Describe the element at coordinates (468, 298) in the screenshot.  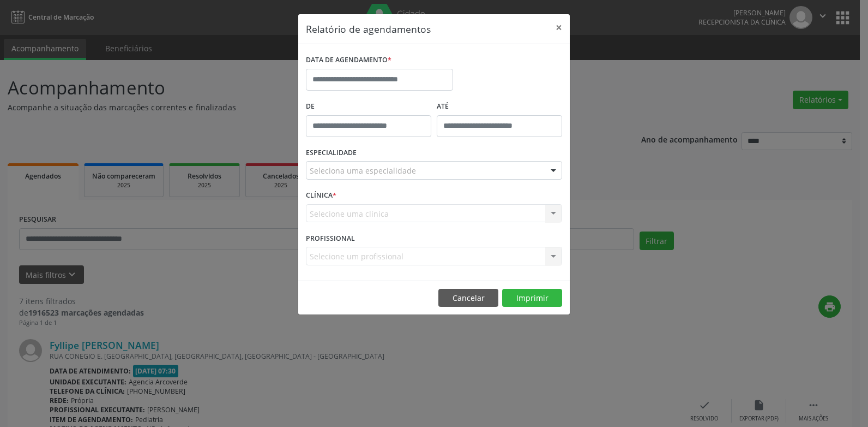
I see `button: Cancelar` at that location.